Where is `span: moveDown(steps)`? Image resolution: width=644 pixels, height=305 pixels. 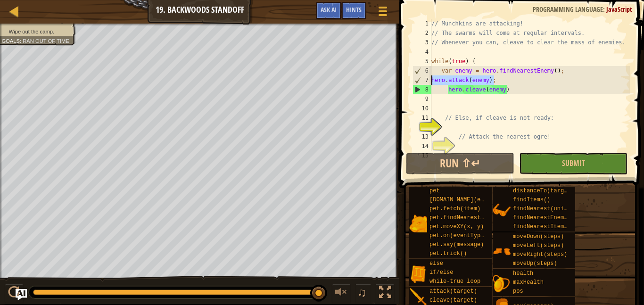
span: moveDown(steps) is located at coordinates (538, 237).